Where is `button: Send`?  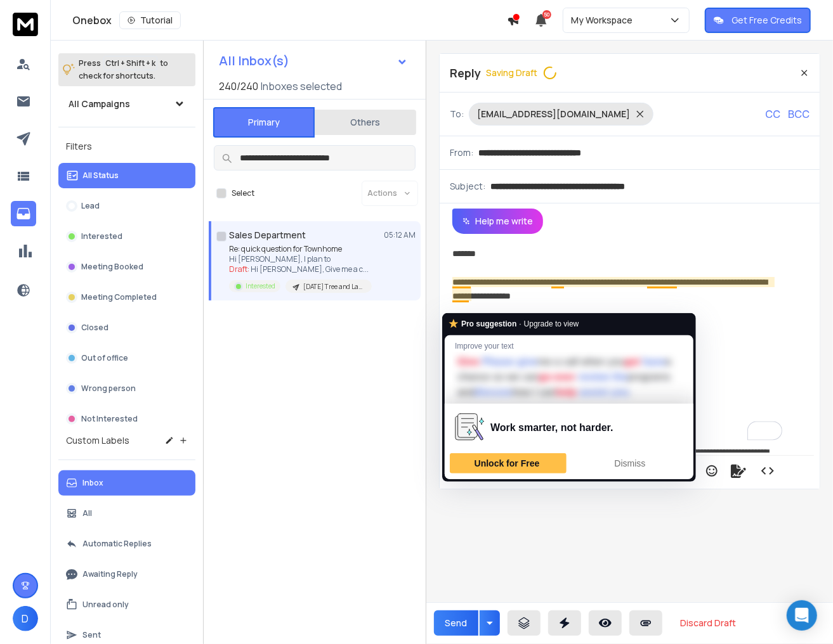
button: Send is located at coordinates (456, 623).